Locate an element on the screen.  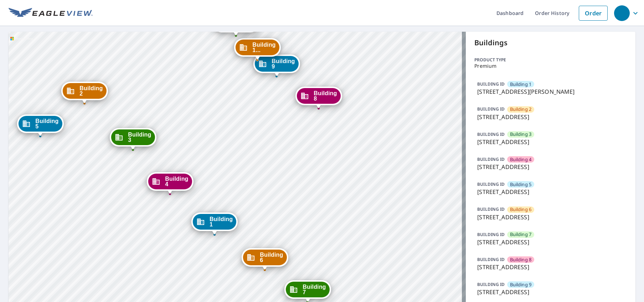
div: Dropped pin, building Building 6, Commercial property, 3925 Southwest Twilight Drive Topeka, KS 6... is located at coordinates (265, 260).